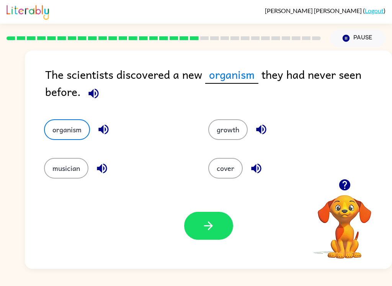  I want to click on button: growth, so click(228, 130).